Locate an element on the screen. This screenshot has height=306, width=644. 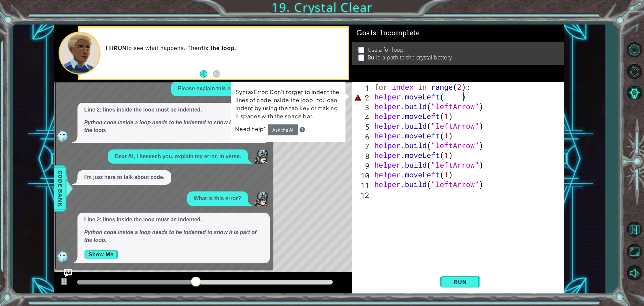
div: 9 is located at coordinates (362, 166).